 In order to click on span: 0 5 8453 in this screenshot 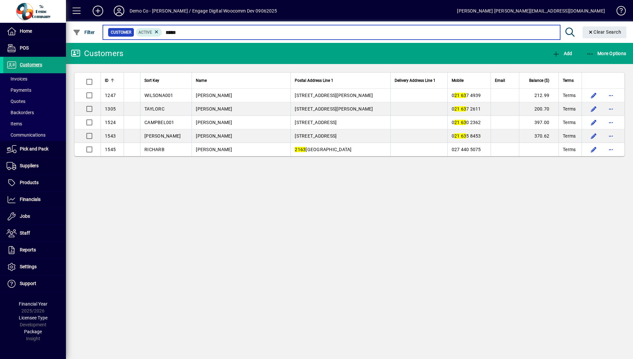, I will do `click(466, 136)`.